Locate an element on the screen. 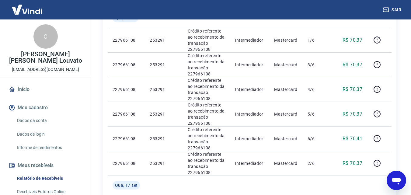 This screenshot has height=195, width=411. p: 2/6 is located at coordinates (316, 163).